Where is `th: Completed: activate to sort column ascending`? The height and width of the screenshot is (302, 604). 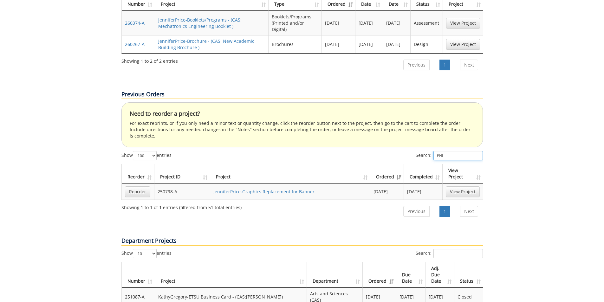 th: Completed: activate to sort column ascending is located at coordinates (423, 174).